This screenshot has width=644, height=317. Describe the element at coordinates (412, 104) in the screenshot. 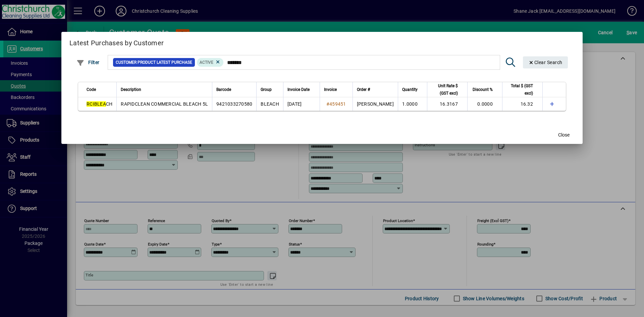

I see `td: 1.0000` at that location.